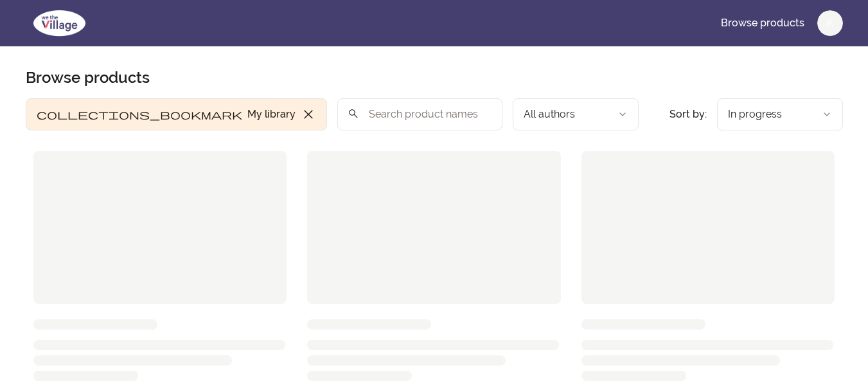 The height and width of the screenshot is (390, 868). I want to click on button: Filter by My library, so click(176, 114).